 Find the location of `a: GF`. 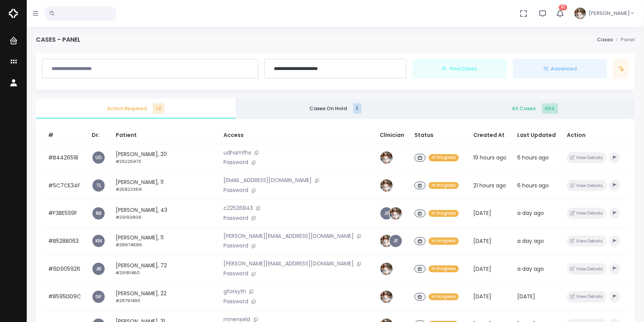

a: GF is located at coordinates (99, 296).